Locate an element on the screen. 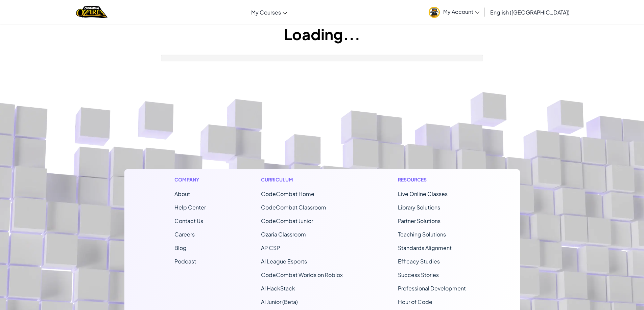 The height and width of the screenshot is (310, 644). a: CodeCombat Classroom is located at coordinates (293, 207).